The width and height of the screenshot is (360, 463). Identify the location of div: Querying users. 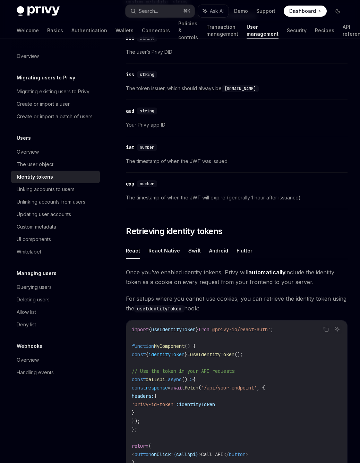
(34, 287).